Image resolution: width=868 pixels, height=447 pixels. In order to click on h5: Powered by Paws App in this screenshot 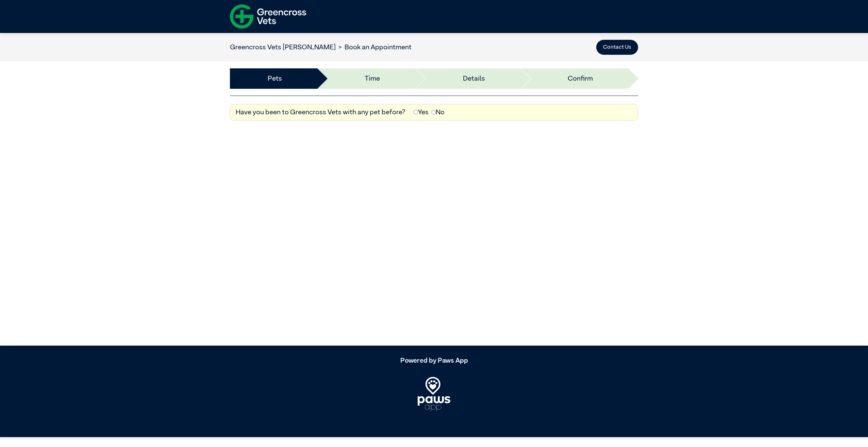, I will do `click(434, 361)`.